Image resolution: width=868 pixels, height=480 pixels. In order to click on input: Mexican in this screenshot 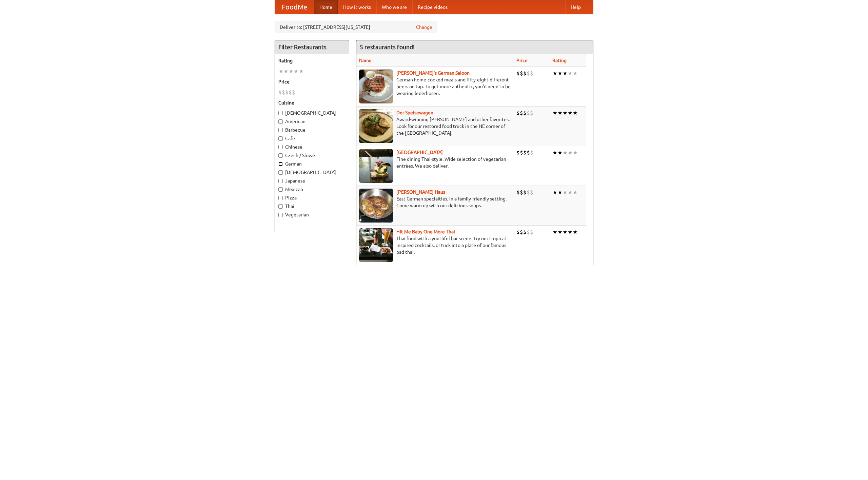, I will do `click(280, 189)`.